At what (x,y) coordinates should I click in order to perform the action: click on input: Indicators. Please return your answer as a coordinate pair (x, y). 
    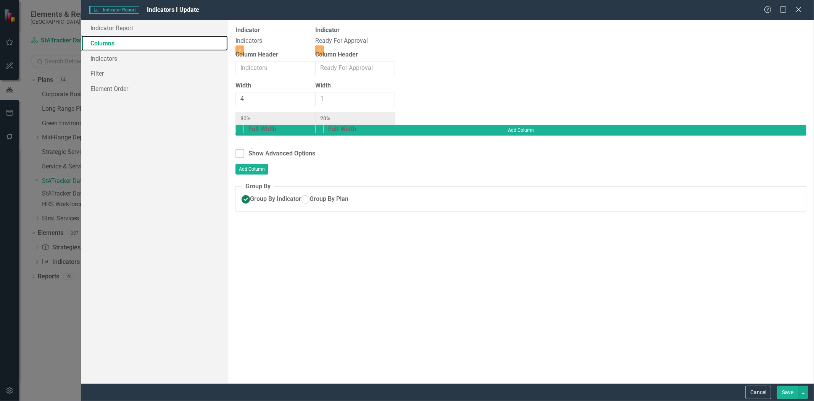
    Looking at the image, I should click on (275, 68).